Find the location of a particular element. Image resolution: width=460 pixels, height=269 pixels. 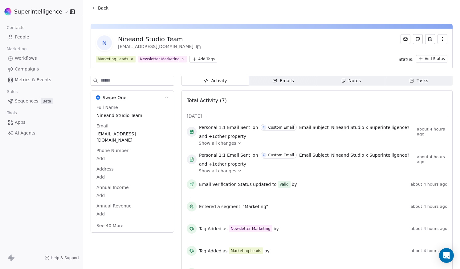

span: Marketing is located at coordinates (17, 49).